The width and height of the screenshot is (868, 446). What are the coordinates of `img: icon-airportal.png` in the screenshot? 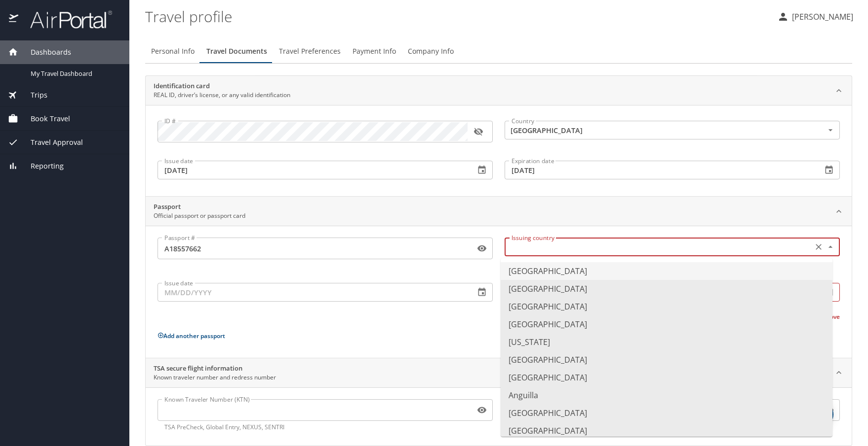 It's located at (13, 19).